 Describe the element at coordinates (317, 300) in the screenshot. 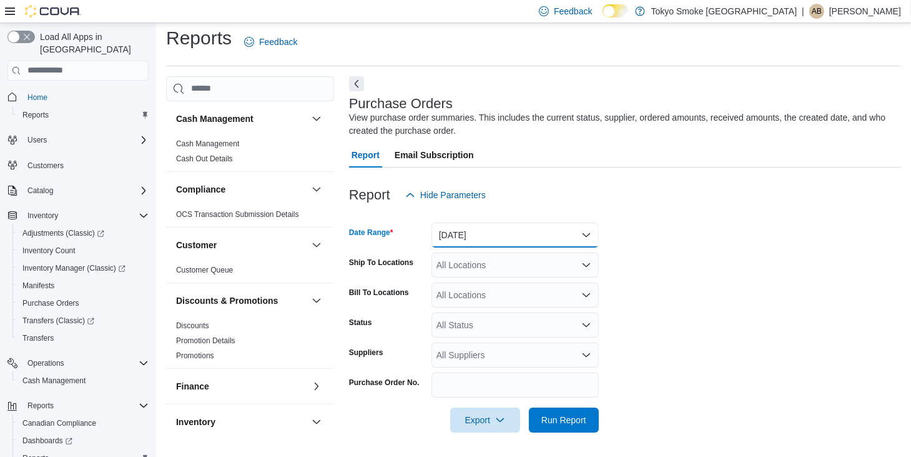

I see `button: Discounts & Promotions` at that location.